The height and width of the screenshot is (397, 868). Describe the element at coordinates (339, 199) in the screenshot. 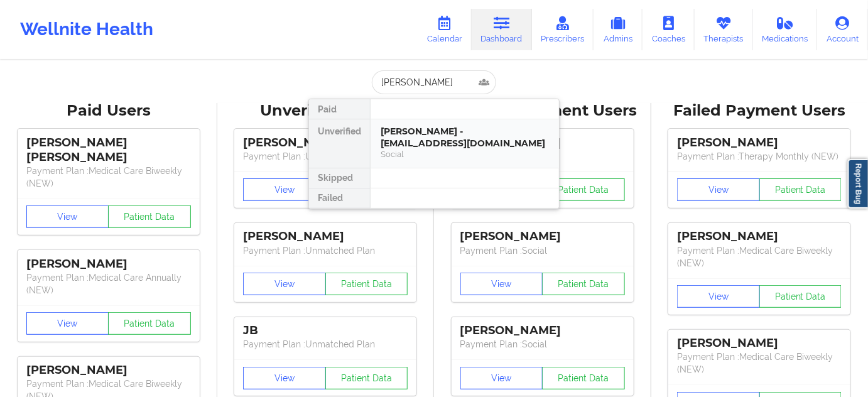

I see `div: Failed` at that location.